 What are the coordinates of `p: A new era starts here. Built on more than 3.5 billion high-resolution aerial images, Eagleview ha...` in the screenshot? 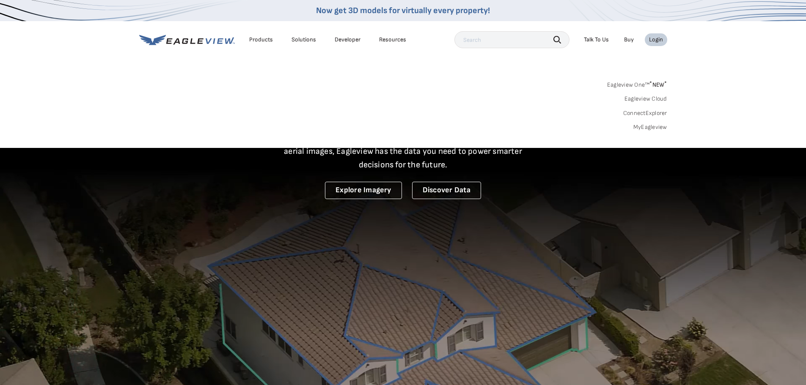 It's located at (403, 151).